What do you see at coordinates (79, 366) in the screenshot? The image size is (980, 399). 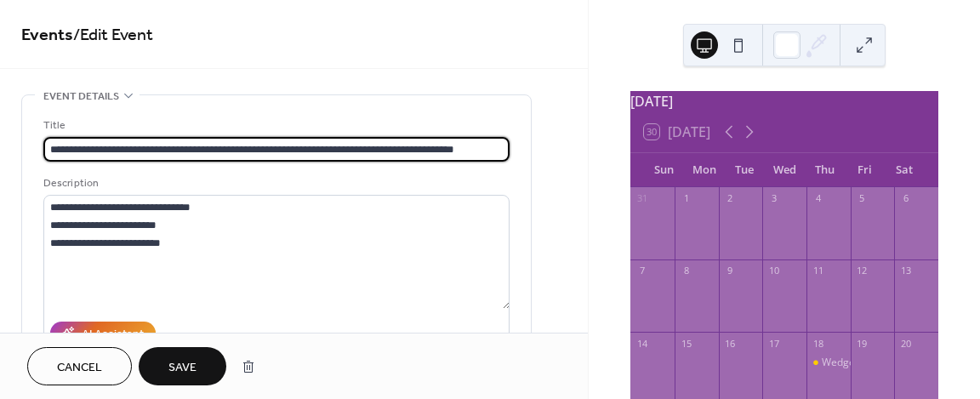 I see `a: Cancel` at bounding box center [79, 366].